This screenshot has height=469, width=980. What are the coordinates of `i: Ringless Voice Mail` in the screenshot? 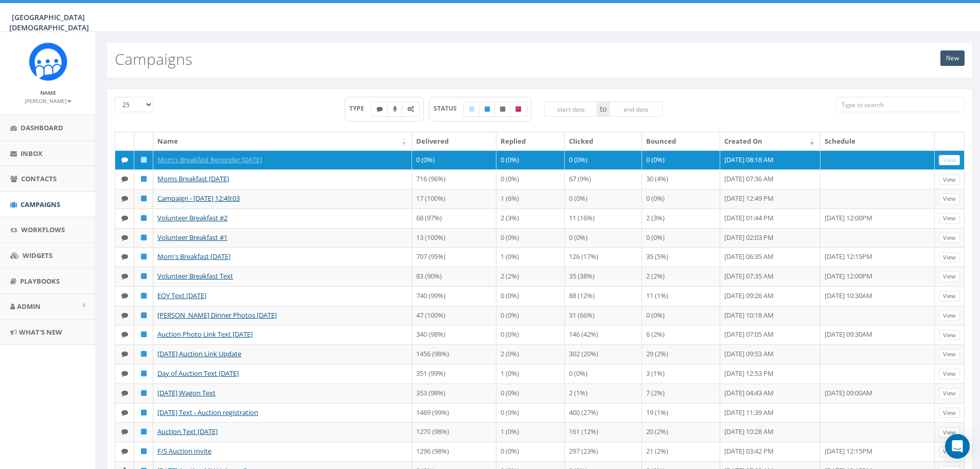 It's located at (395, 109).